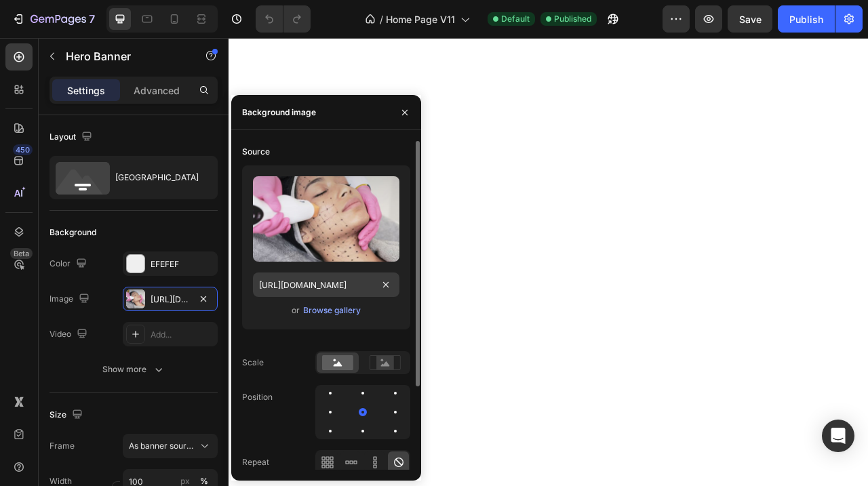 This screenshot has width=868, height=486. What do you see at coordinates (572, 19) in the screenshot?
I see `span: Published` at bounding box center [572, 19].